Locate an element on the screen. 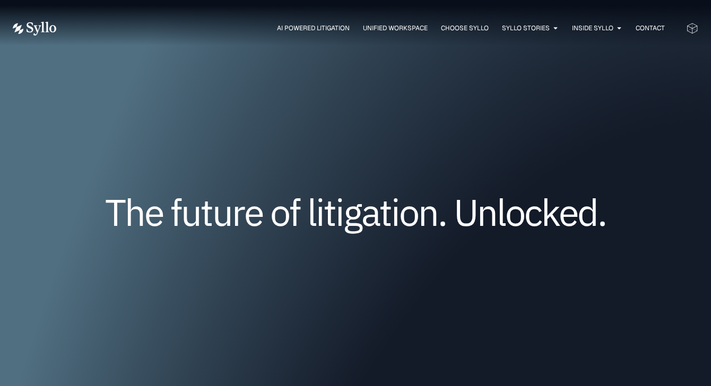 The width and height of the screenshot is (711, 386). a: Inside Syllo is located at coordinates (592, 28).